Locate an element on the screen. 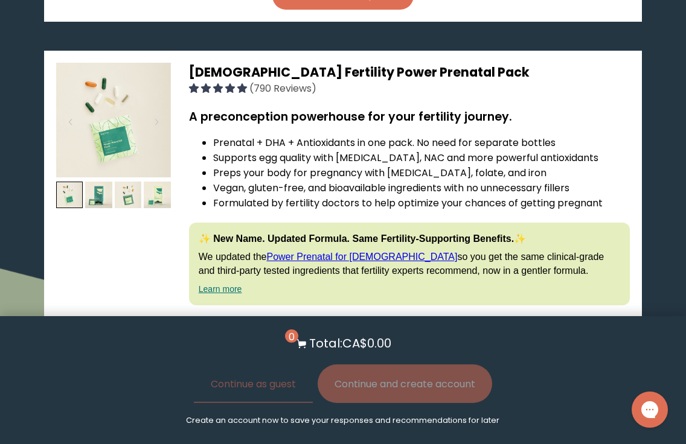 The width and height of the screenshot is (686, 444). strong: ✨ New Name. Updated Formula. Same Fertility-Supporting Benefits.✨ is located at coordinates (362, 238).